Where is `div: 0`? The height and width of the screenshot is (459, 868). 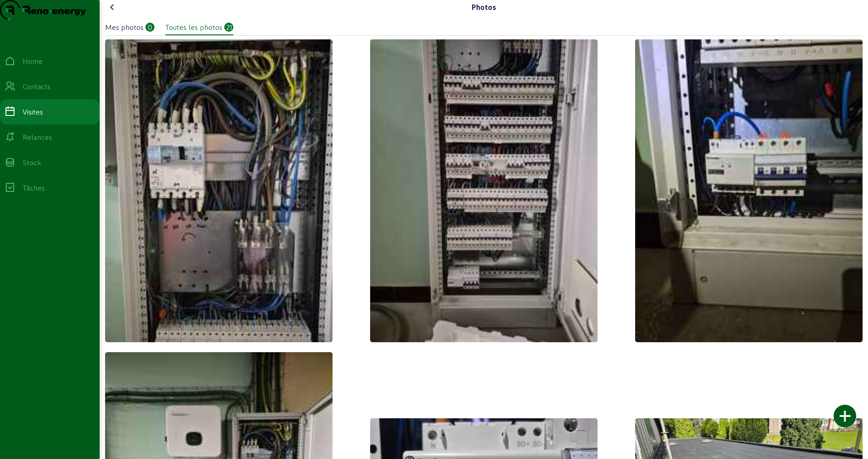 div: 0 is located at coordinates (150, 27).